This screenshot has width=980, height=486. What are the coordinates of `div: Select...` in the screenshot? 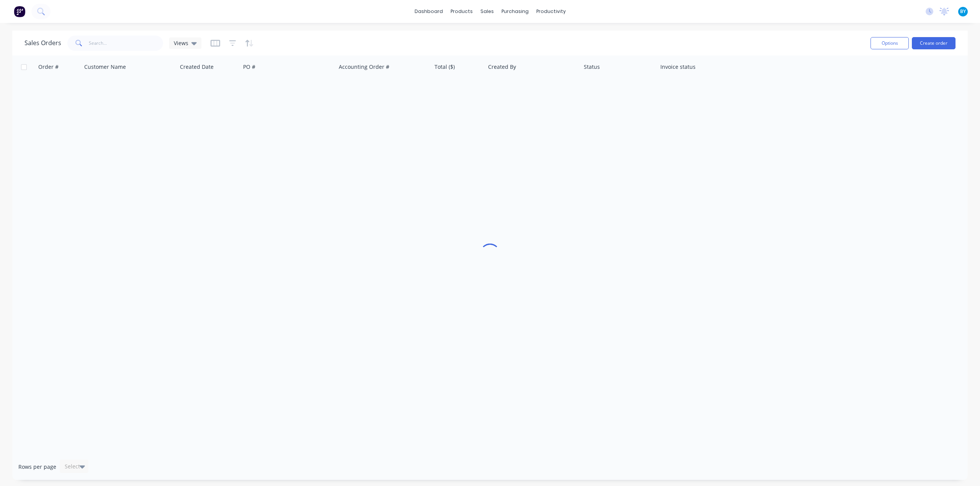 It's located at (75, 466).